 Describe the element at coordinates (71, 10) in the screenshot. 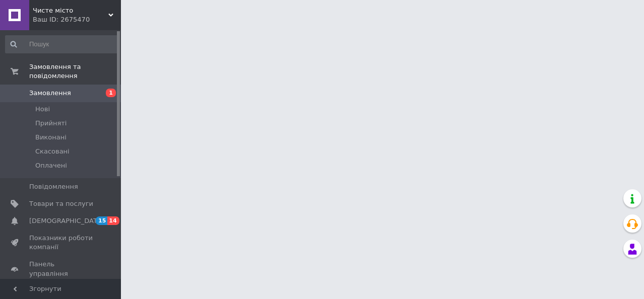

I see `span: Чисте місто` at that location.